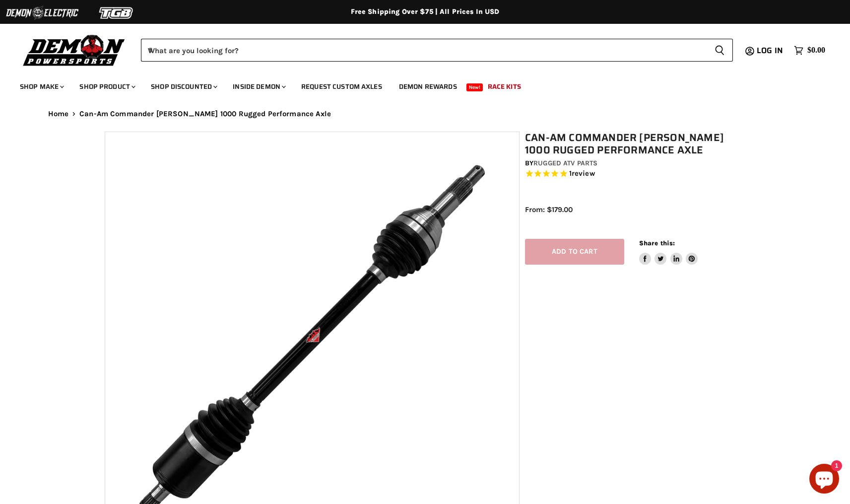 Image resolution: width=850 pixels, height=504 pixels. Describe the element at coordinates (809, 50) in the screenshot. I see `a: $0.00` at that location.